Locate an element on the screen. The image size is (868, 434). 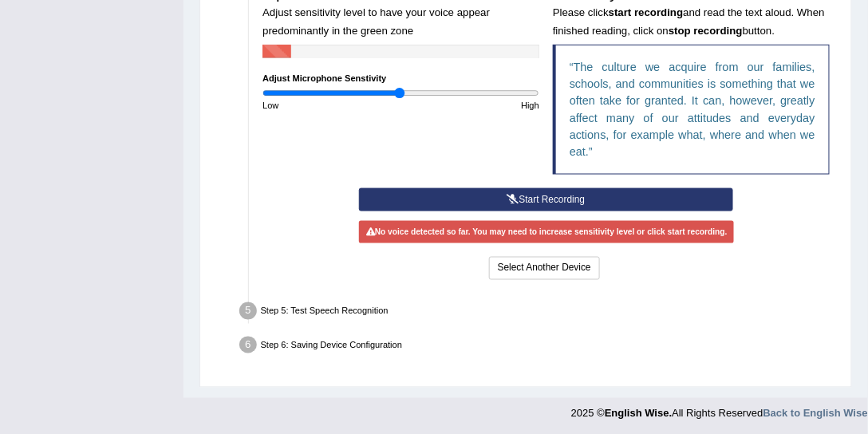
b: start recording is located at coordinates (646, 12).